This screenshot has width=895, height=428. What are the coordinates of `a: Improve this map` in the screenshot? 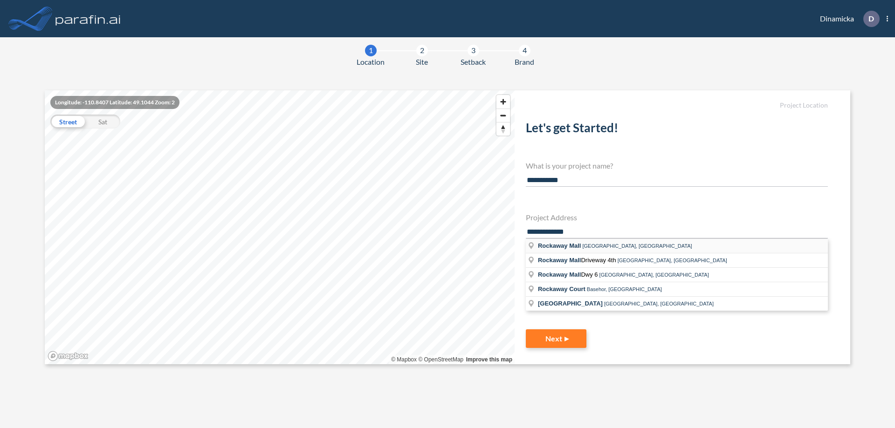 It's located at (489, 360).